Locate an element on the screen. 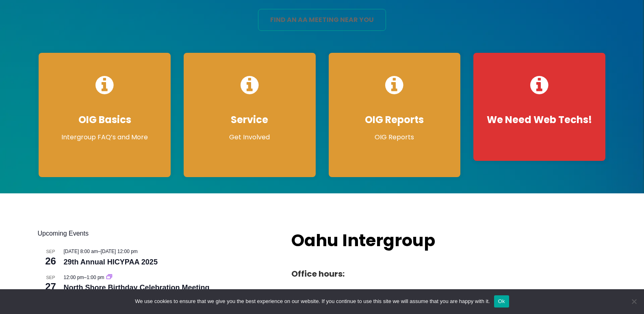 The width and height of the screenshot is (644, 314). h4: We Need Web Techs! is located at coordinates (539, 120).